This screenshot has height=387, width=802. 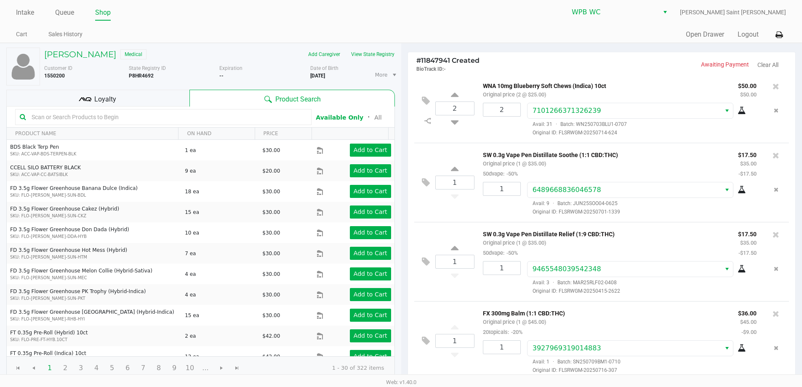 What do you see at coordinates (220, 212) in the screenshot?
I see `td: 15 ea` at bounding box center [220, 212].